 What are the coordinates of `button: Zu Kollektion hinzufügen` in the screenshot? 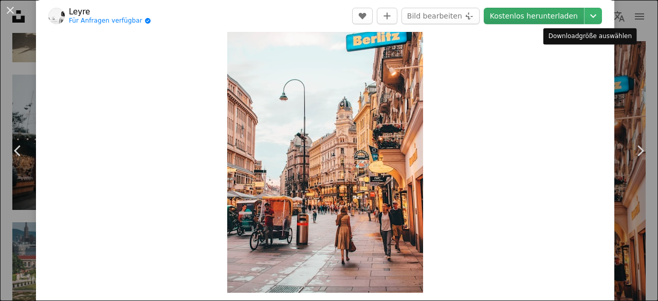 It's located at (387, 16).